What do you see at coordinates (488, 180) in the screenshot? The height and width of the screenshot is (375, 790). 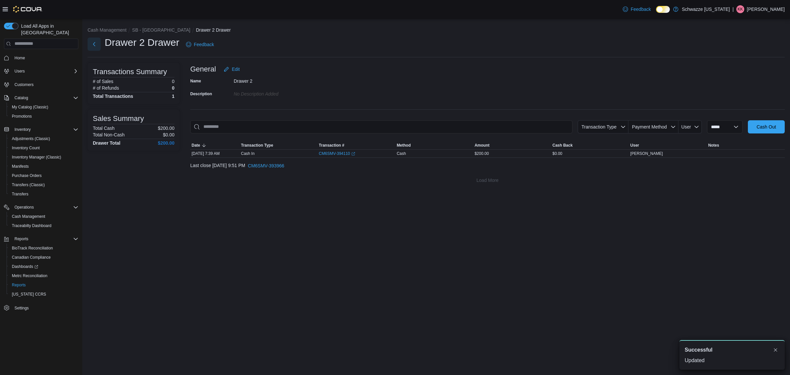 I see `span: Load More` at bounding box center [488, 180].